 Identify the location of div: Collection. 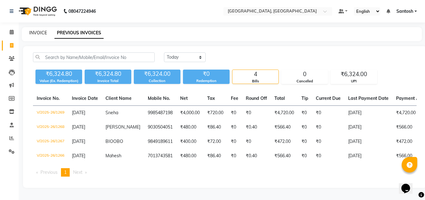
(157, 81).